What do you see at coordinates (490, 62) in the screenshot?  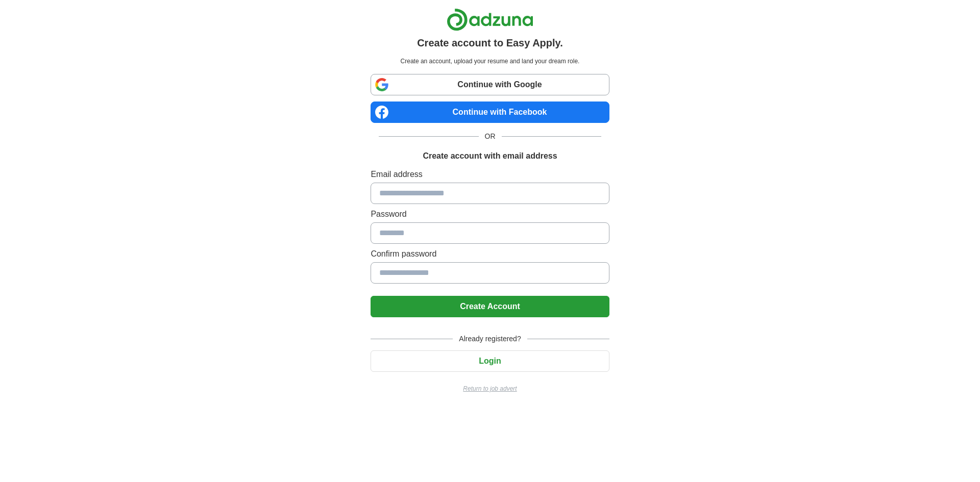 I see `p: Create an account, upload your resume and land your dream role.` at bounding box center [490, 62].